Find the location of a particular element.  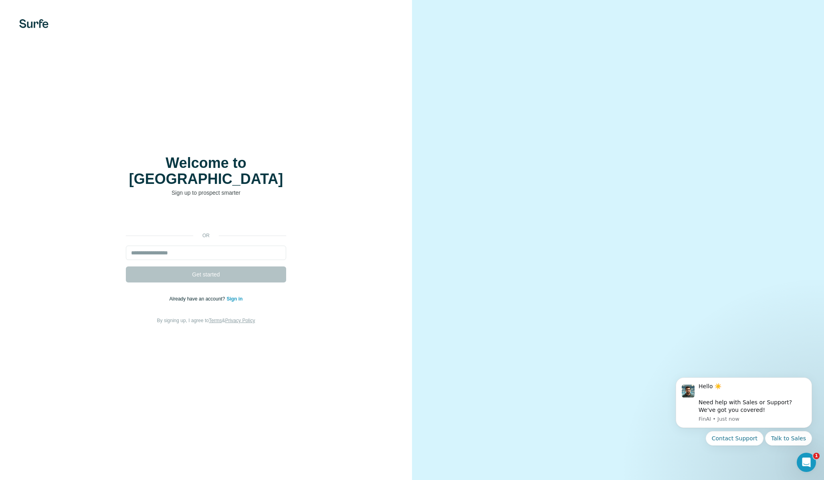

a: Terms is located at coordinates (215, 321).